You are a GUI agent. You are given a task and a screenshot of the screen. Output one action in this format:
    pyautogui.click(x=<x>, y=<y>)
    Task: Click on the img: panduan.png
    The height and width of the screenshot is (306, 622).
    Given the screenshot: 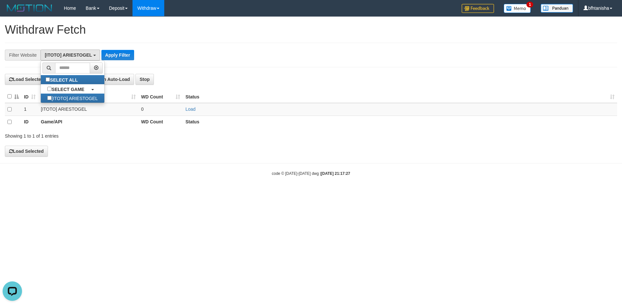 What is the action you would take?
    pyautogui.click(x=557, y=8)
    